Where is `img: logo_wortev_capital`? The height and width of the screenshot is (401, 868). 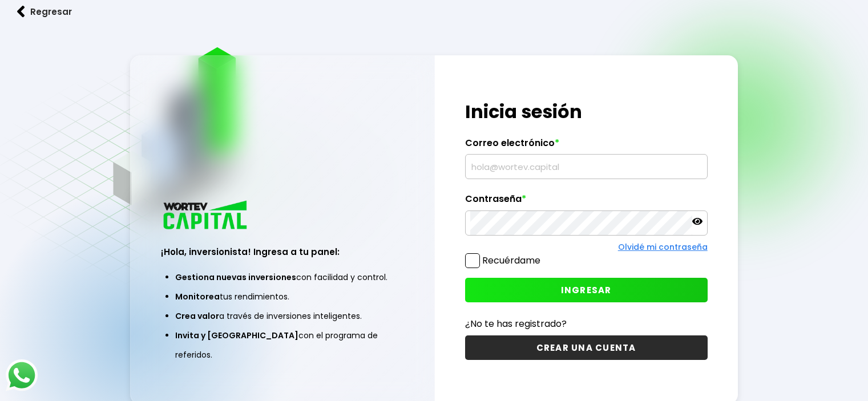
img: logo_wortev_capital is located at coordinates (206, 215).